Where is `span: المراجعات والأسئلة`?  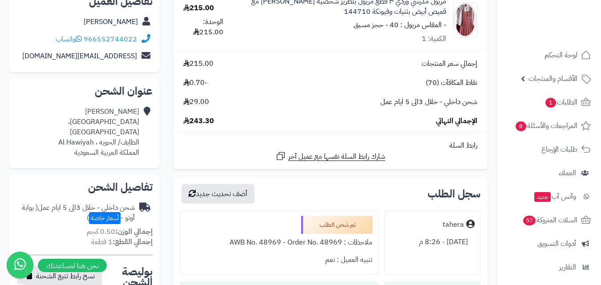 span: المراجعات والأسئلة is located at coordinates (546, 126).